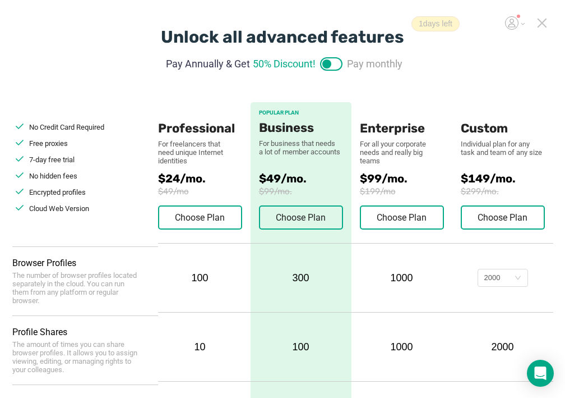 This screenshot has height=398, width=565. I want to click on span: $24/mo., so click(204, 178).